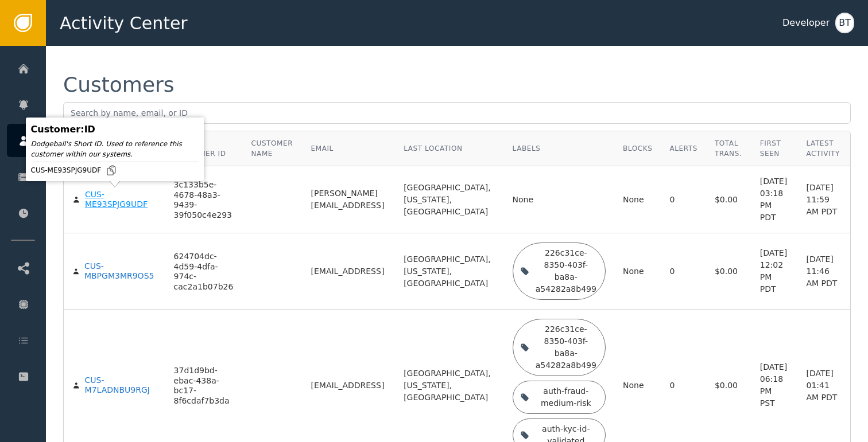 The image size is (868, 442). What do you see at coordinates (204, 201) in the screenshot?
I see `div: 3c133b5e-4678-48a3-9439-39f050c4e293` at bounding box center [204, 201].